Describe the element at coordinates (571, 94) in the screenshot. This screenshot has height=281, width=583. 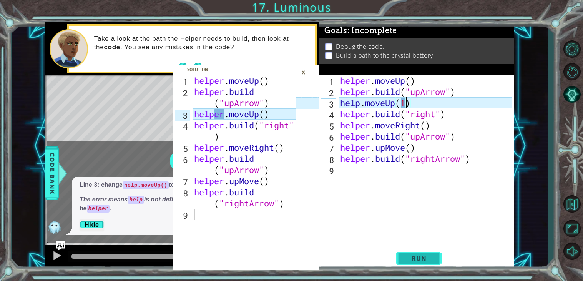
I see `button: AI Hint` at that location.